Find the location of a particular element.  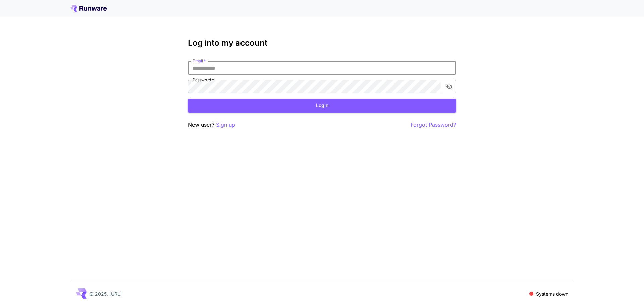

button: toggle password visibility is located at coordinates (449, 87).